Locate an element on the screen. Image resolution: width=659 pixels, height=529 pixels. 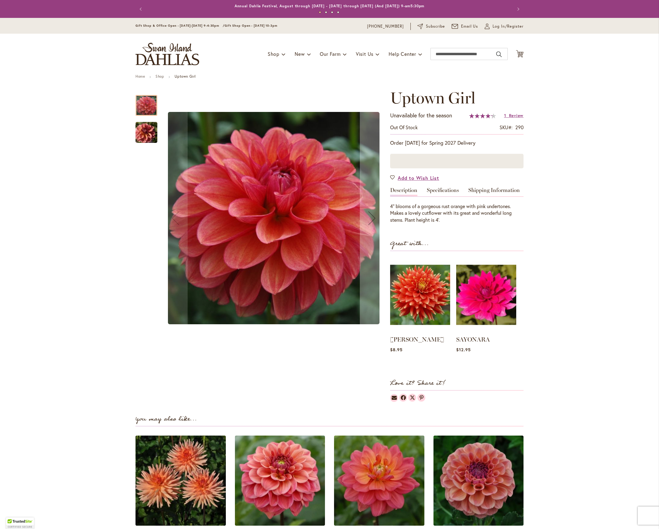
span: Shop is located at coordinates (273, 54).